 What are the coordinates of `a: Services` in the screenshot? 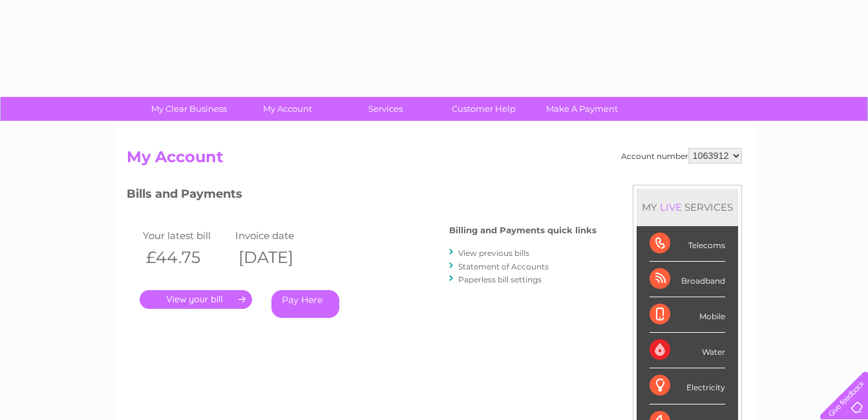 It's located at (385, 109).